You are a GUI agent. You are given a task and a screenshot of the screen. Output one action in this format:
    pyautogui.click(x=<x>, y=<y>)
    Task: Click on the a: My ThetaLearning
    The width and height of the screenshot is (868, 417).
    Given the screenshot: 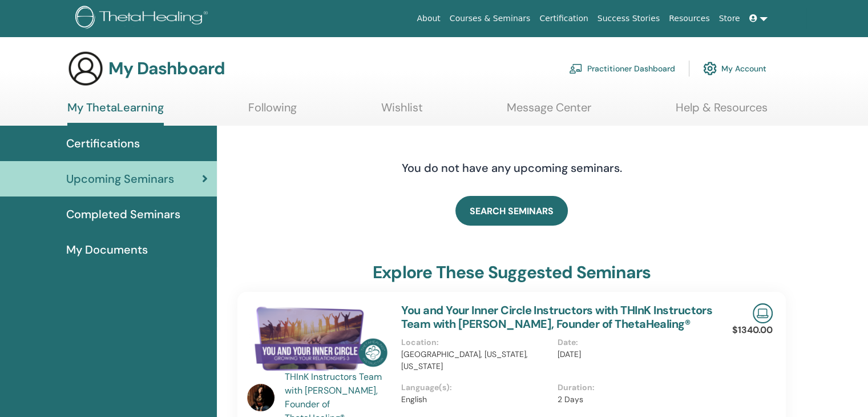 What is the action you would take?
    pyautogui.click(x=115, y=113)
    